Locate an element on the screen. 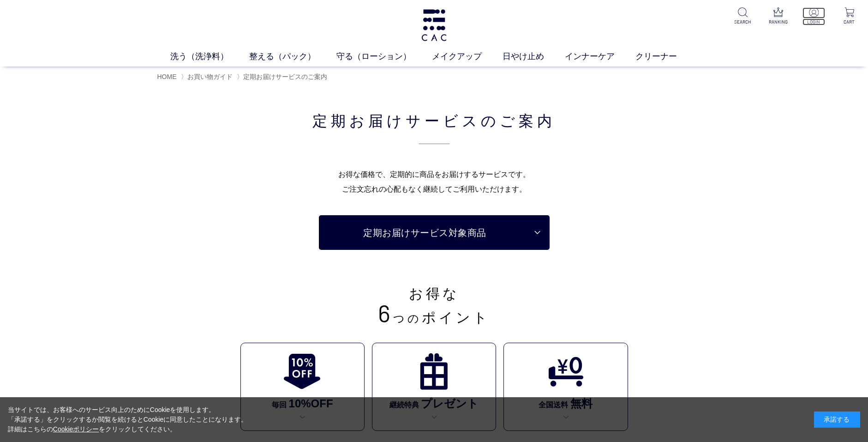 This screenshot has width=868, height=442. p: お得な is located at coordinates (434, 294).